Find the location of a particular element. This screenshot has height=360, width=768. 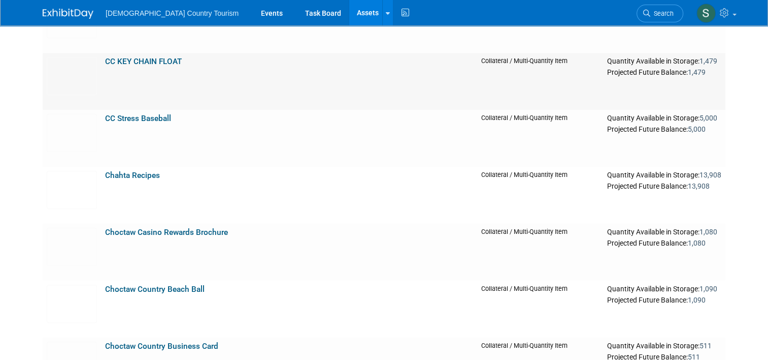

a: Choctaw Casino Rewards Brochure is located at coordinates (167, 232).